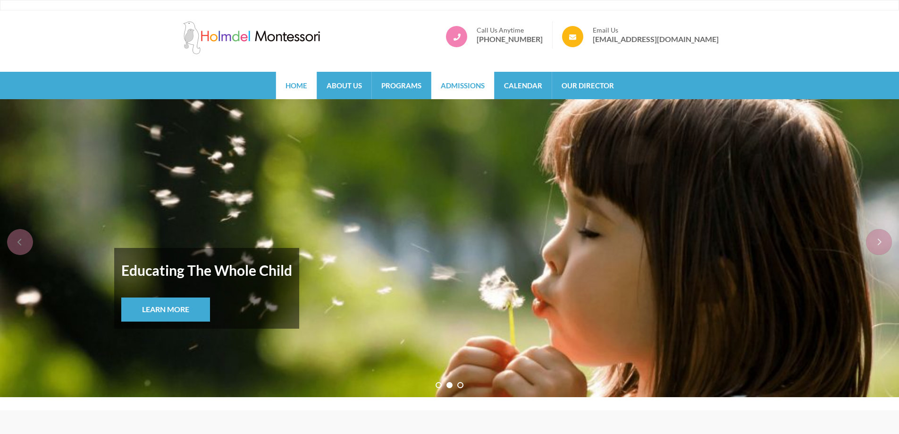 The height and width of the screenshot is (434, 899). What do you see at coordinates (463, 85) in the screenshot?
I see `a: Admissions` at bounding box center [463, 85].